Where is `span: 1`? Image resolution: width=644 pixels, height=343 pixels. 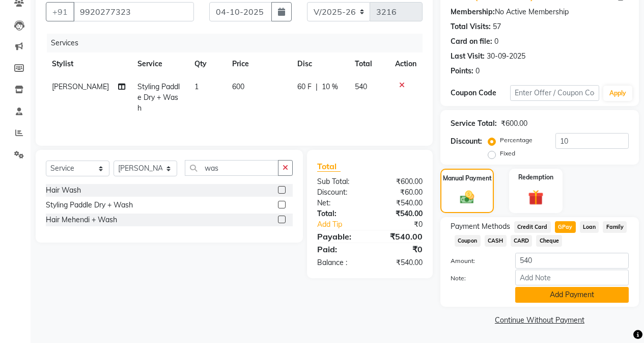
span: 1 is located at coordinates (196, 87).